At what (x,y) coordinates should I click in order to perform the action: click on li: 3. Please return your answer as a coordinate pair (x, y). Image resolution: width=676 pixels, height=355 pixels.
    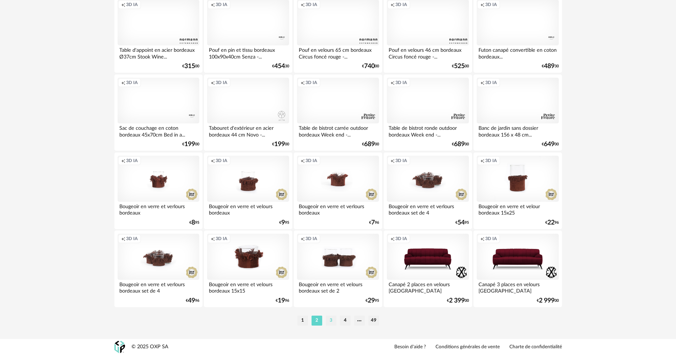
    Looking at the image, I should click on (331, 321).